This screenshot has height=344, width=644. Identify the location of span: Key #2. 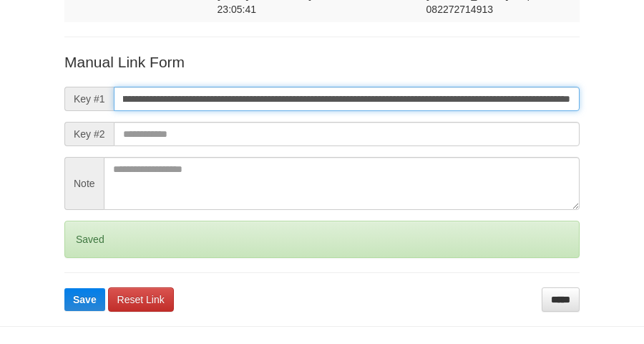
(89, 134).